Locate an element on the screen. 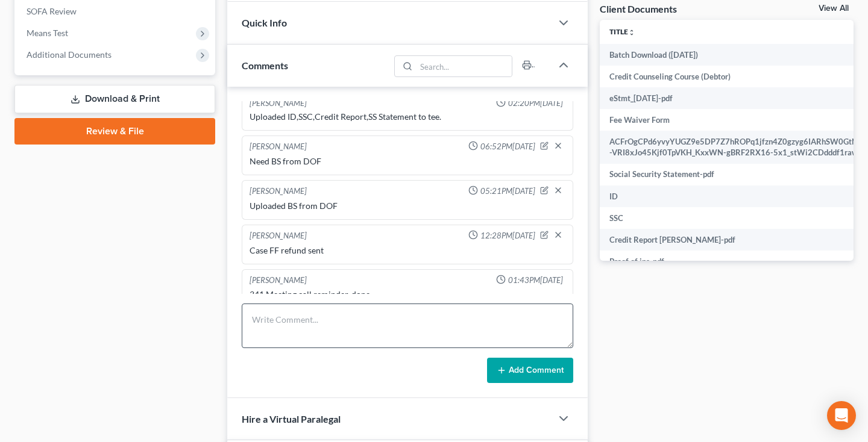  span: SOFA Review is located at coordinates (52, 11).